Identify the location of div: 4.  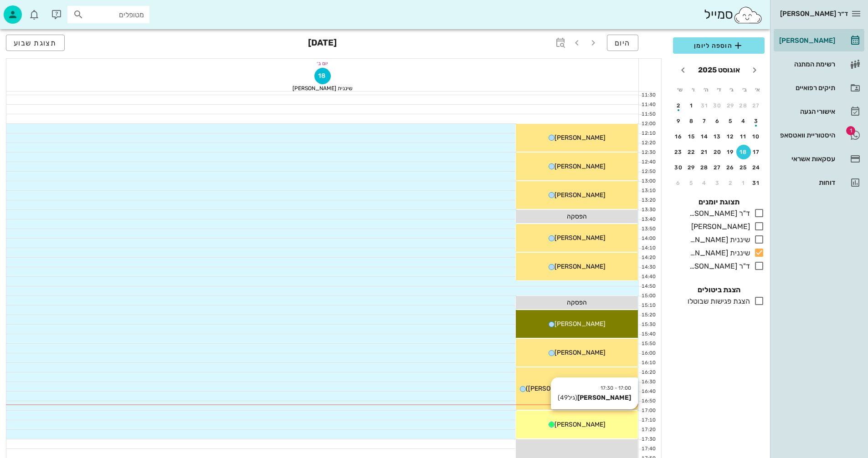
(744, 121).